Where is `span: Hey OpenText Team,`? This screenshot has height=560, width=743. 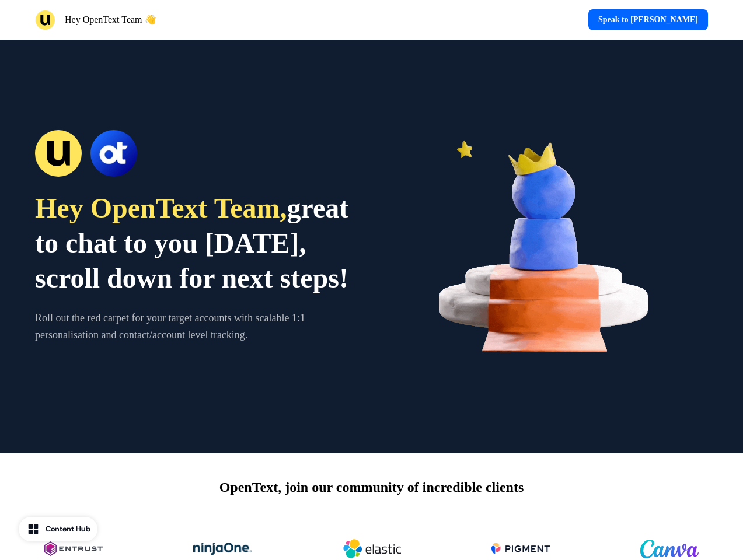
span: Hey OpenText Team, is located at coordinates (161, 208).